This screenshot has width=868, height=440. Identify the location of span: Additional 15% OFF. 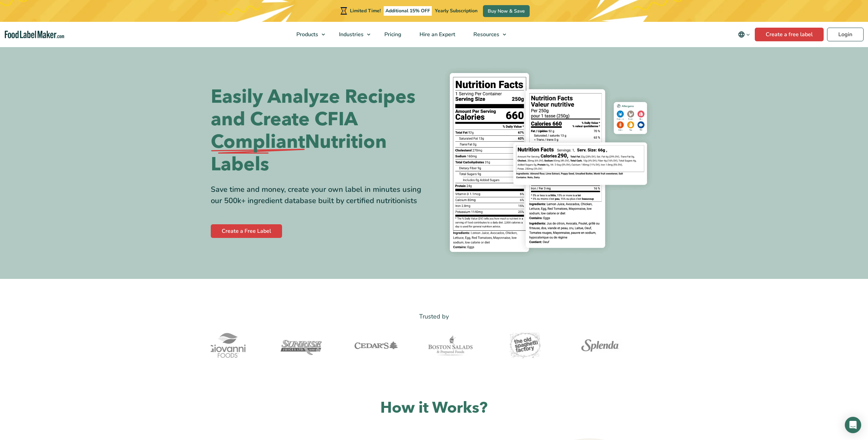
(408, 11).